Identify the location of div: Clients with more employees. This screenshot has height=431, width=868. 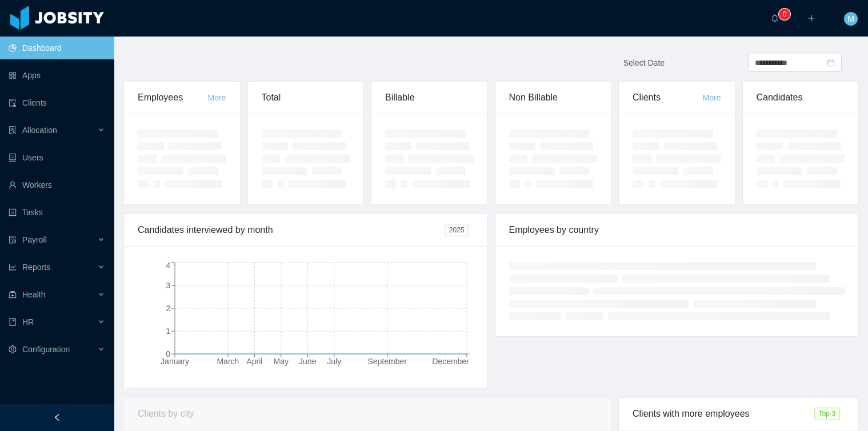
(723, 414).